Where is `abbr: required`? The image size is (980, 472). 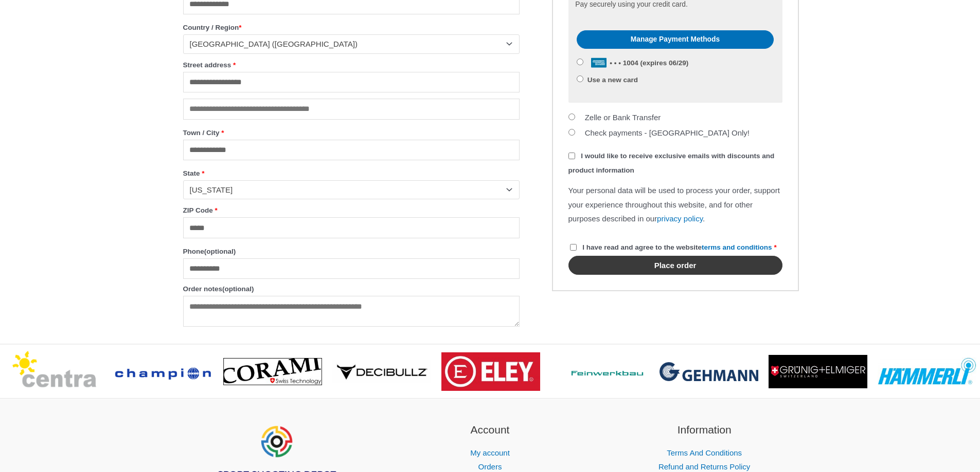 abbr: required is located at coordinates (775, 247).